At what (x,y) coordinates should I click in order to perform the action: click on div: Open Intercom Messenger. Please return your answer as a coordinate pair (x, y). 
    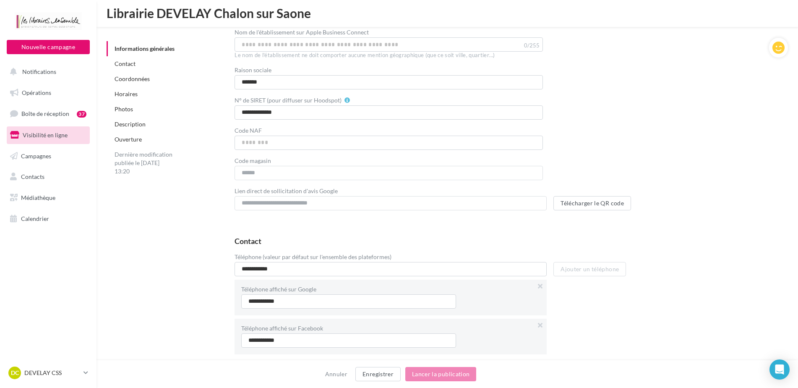
    Looking at the image, I should click on (779, 369).